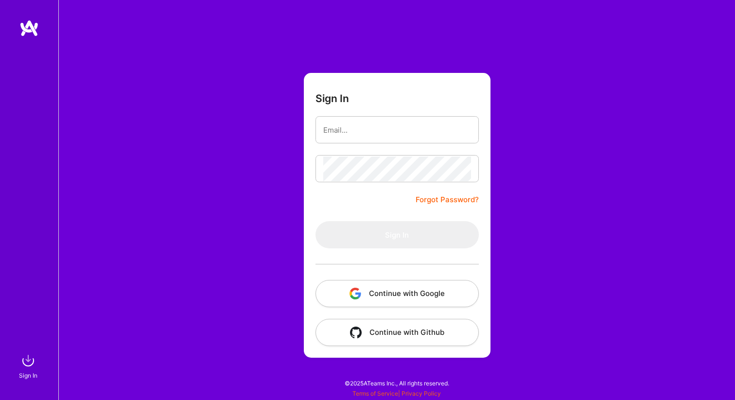 This screenshot has height=400, width=735. Describe the element at coordinates (28, 375) in the screenshot. I see `div: Sign In` at that location.